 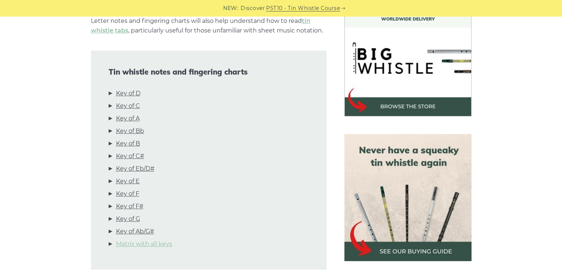 What do you see at coordinates (128, 144) in the screenshot?
I see `a: Key of B` at bounding box center [128, 144].